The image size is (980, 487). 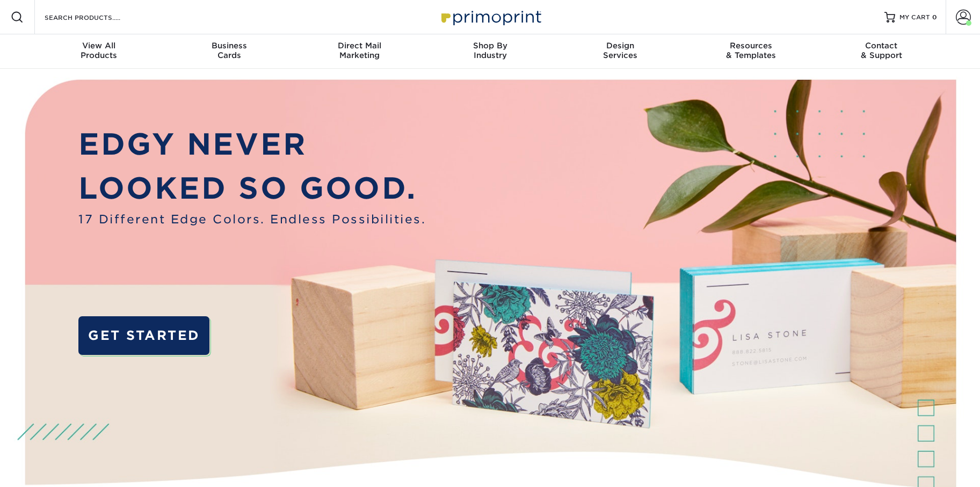 What do you see at coordinates (881, 51) in the screenshot?
I see `a: Contact& Support` at bounding box center [881, 51].